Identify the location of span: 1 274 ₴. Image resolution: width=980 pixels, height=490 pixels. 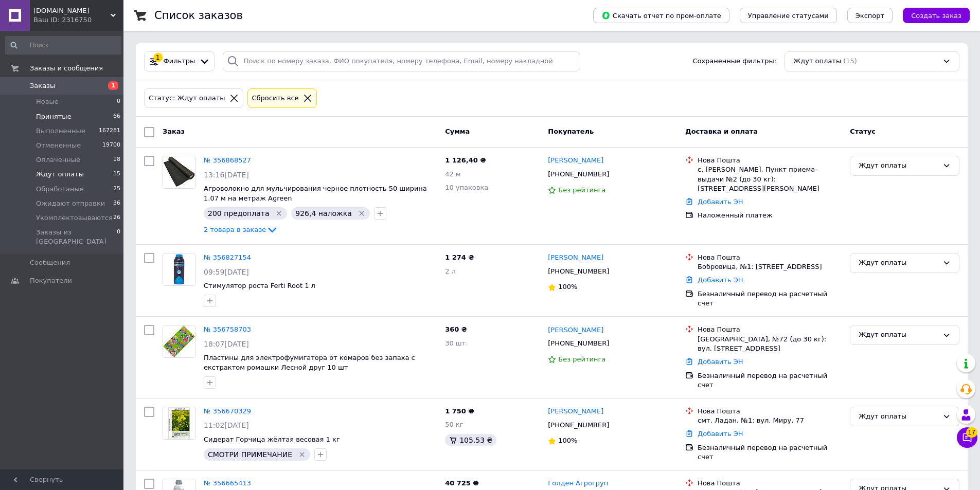
(460, 257).